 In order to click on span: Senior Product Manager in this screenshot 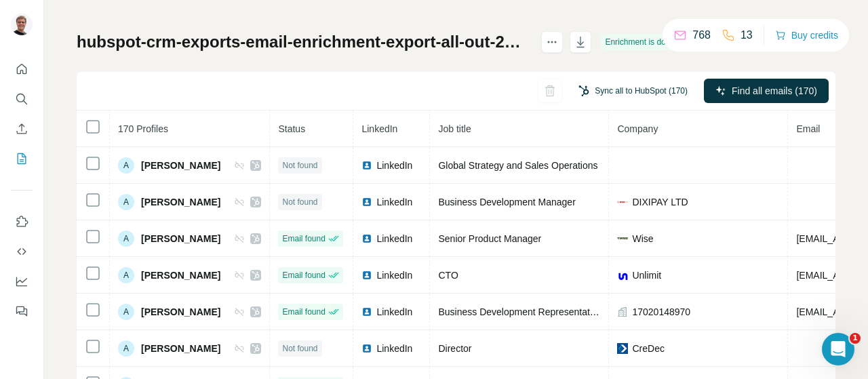, I will do `click(490, 239)`.